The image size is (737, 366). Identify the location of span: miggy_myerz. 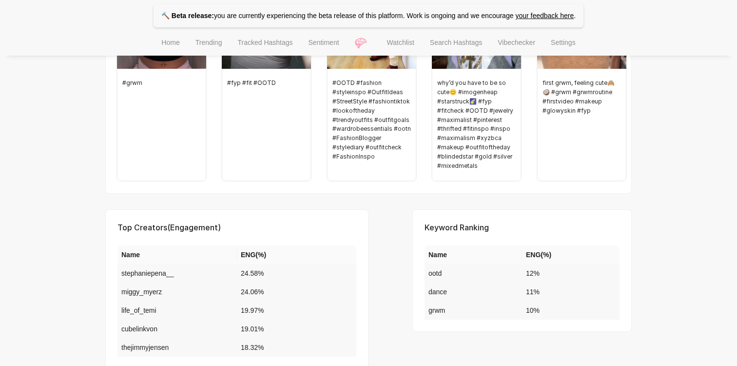
(141, 292).